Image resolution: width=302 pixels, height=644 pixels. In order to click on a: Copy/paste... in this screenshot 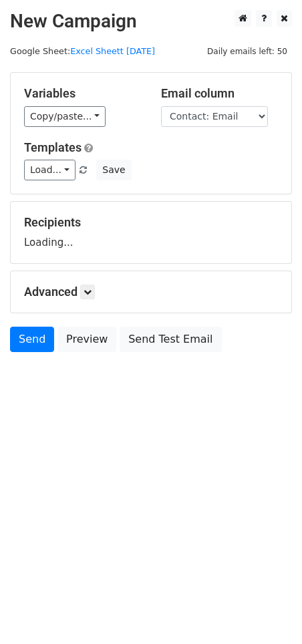, I will do `click(65, 116)`.